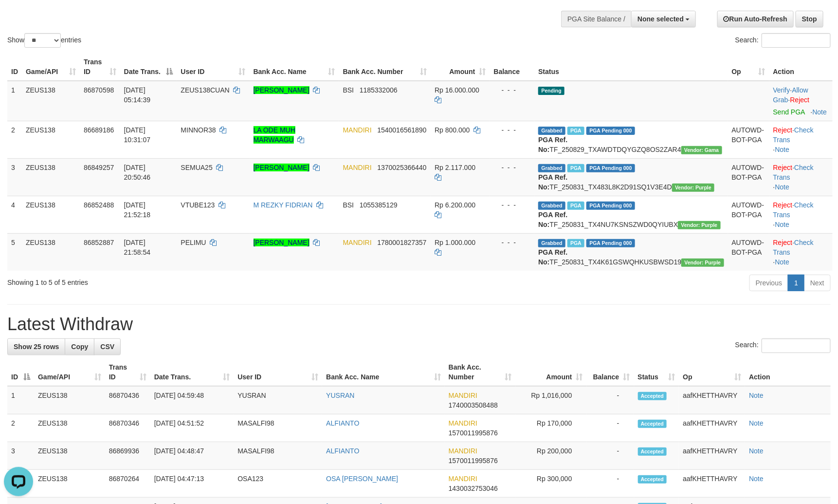 This screenshot has height=504, width=838. Describe the element at coordinates (473, 432) in the screenshot. I see `span: Copy 1570011995876 to clipboard` at that location.